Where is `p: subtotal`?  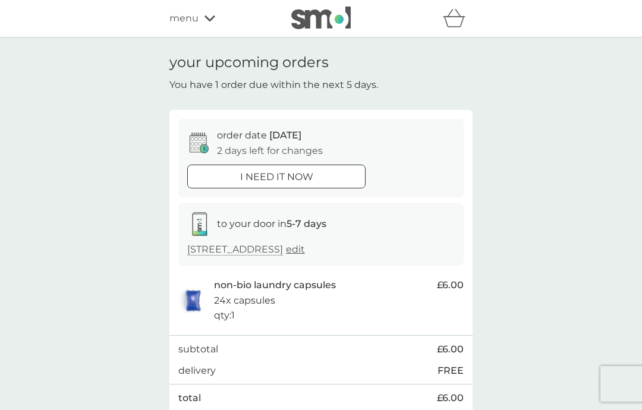
p: subtotal is located at coordinates (198, 350).